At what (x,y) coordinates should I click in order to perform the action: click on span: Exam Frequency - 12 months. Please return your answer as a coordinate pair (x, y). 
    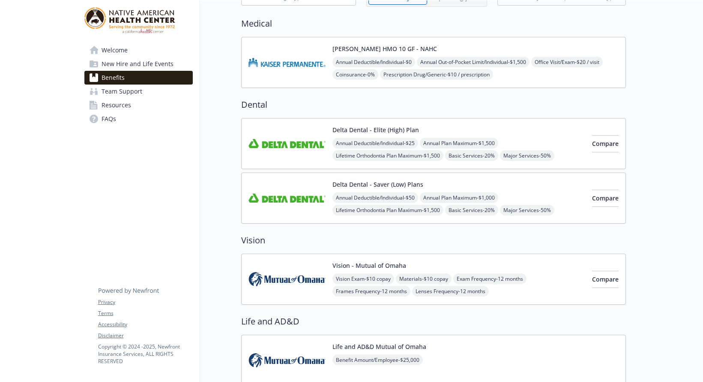
    Looking at the image, I should click on (490, 278).